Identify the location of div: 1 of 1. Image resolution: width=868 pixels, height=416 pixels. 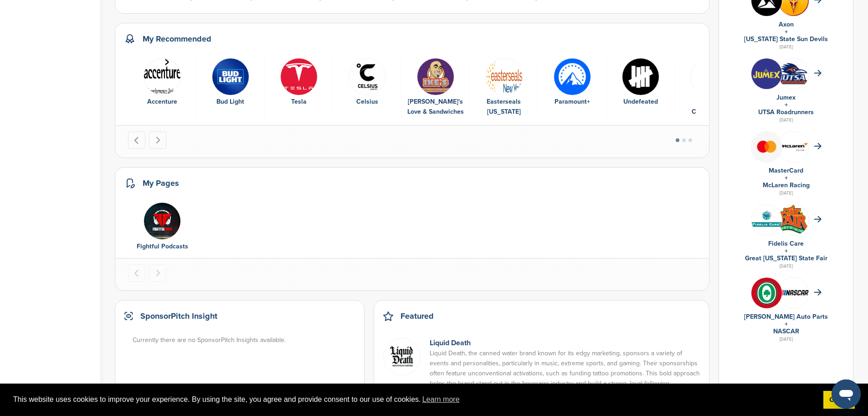
(163, 226).